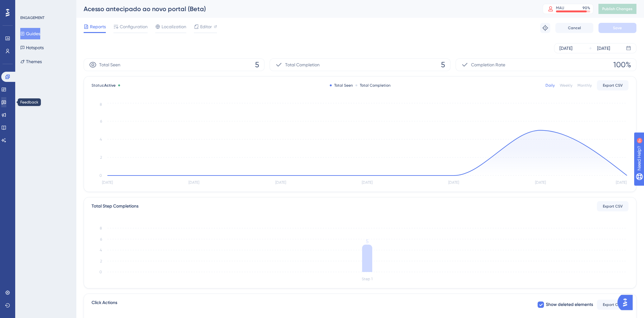 This screenshot has height=318, width=644. What do you see at coordinates (302, 65) in the screenshot?
I see `span: Total Completion` at bounding box center [302, 65].